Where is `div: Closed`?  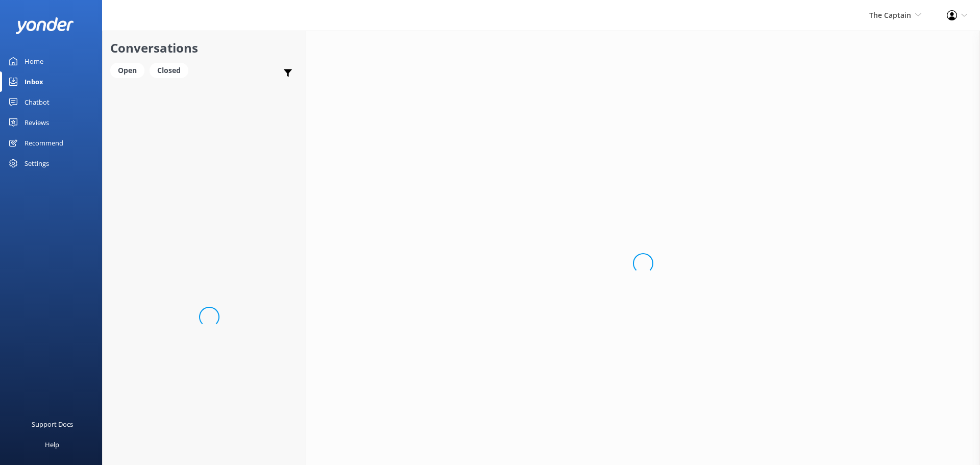 div: Closed is located at coordinates (169, 70).